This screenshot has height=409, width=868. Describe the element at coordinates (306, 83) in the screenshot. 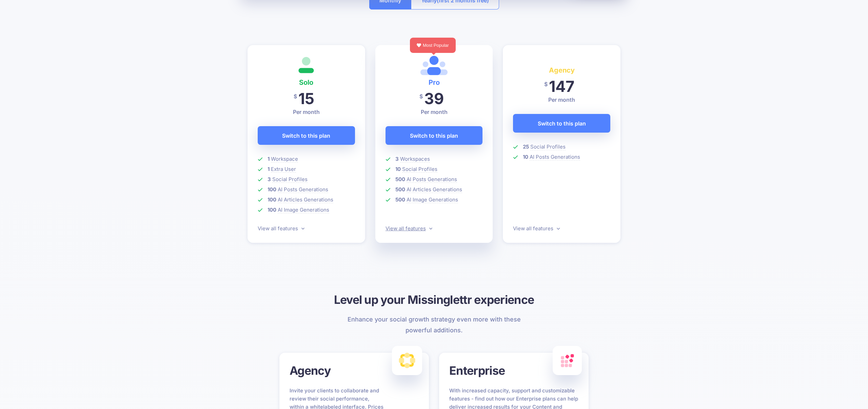

I see `h4: Solo` at that location.